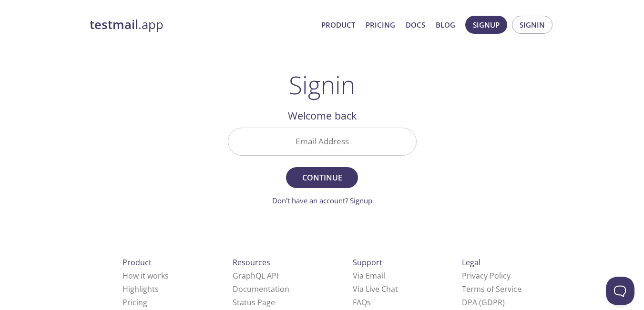 The height and width of the screenshot is (310, 644). I want to click on a: FAQ, so click(362, 302).